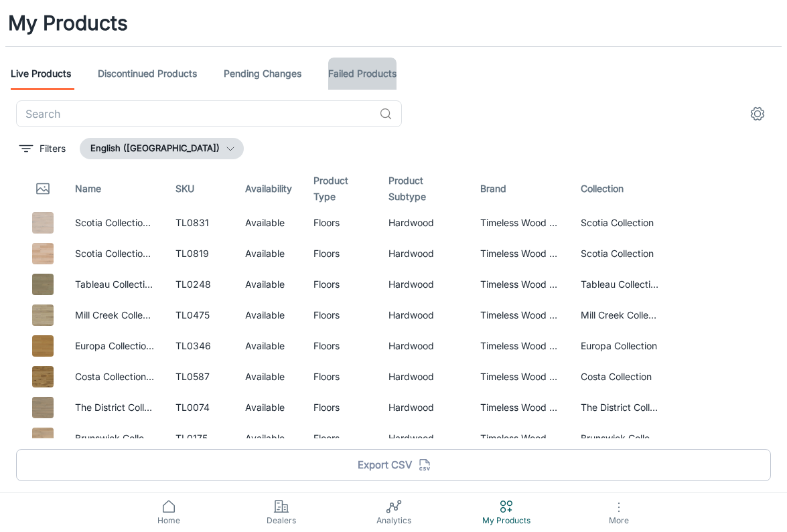 The width and height of the screenshot is (787, 532). I want to click on th: SKU, so click(199, 189).